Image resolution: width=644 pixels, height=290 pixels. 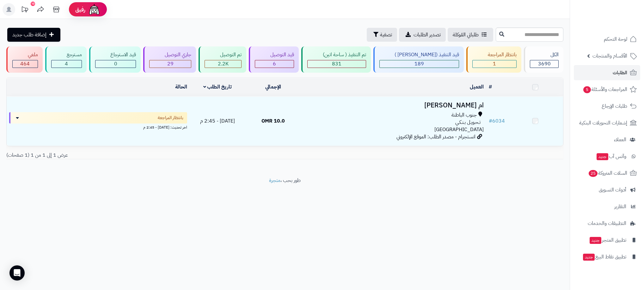 What do you see at coordinates (116, 64) in the screenshot?
I see `span: 0` at bounding box center [116, 64].